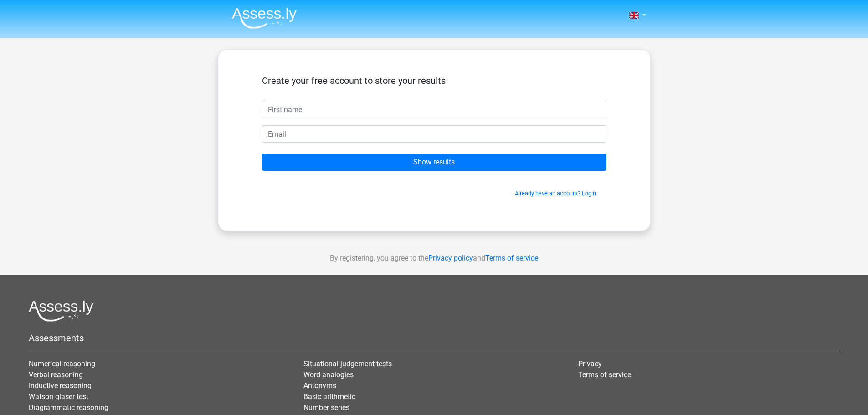 Image resolution: width=868 pixels, height=415 pixels. Describe the element at coordinates (434, 338) in the screenshot. I see `h5: Assessments` at that location.